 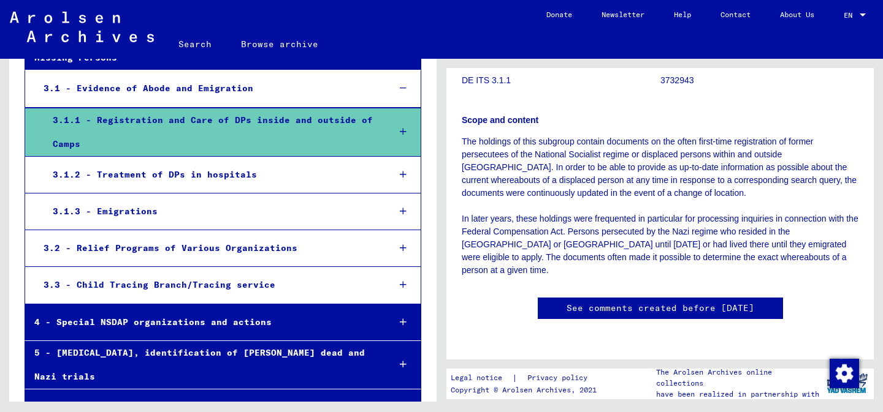 I want to click on div: 3.1 - Evidence of Abode and Emigration, so click(x=207, y=88).